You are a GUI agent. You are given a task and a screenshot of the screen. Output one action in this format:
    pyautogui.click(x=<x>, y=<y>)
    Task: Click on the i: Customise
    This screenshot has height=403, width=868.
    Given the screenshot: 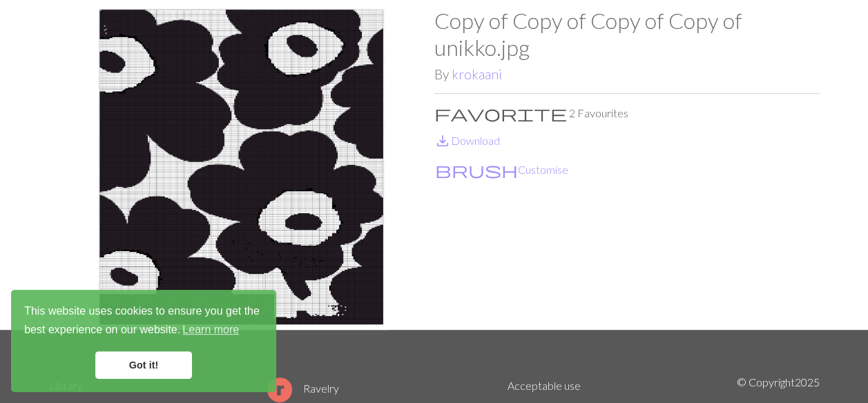 What is the action you would take?
    pyautogui.click(x=477, y=170)
    